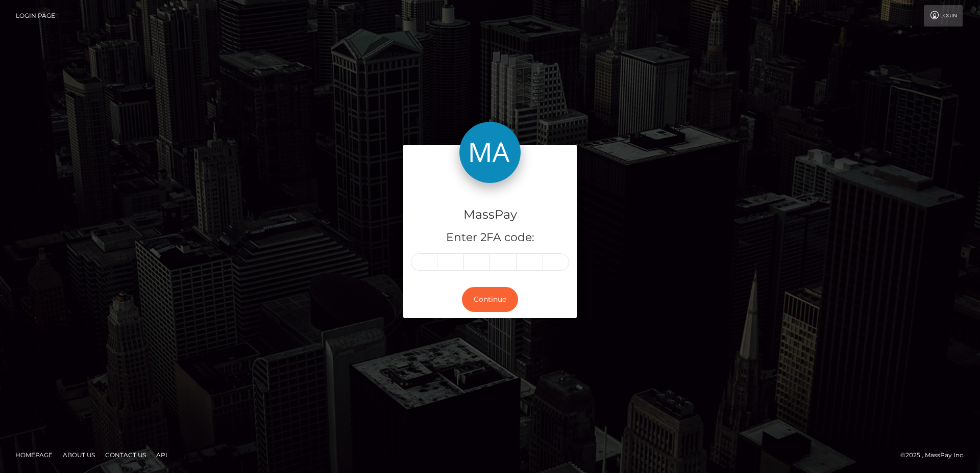 Image resolution: width=980 pixels, height=473 pixels. What do you see at coordinates (79, 455) in the screenshot?
I see `a: About Us` at bounding box center [79, 455].